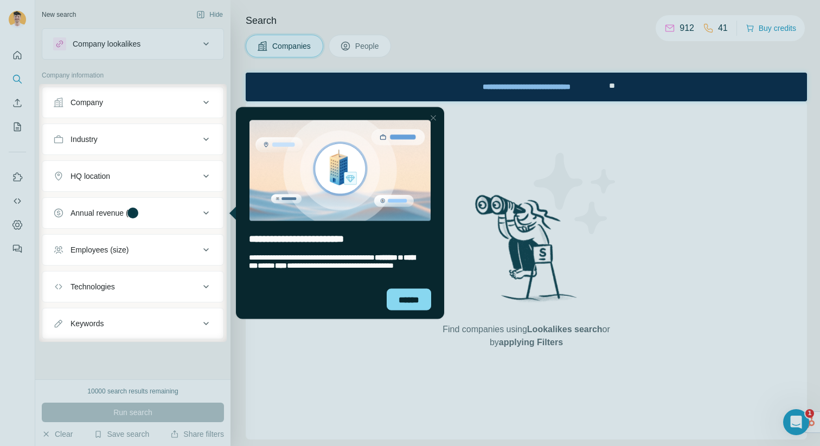  What do you see at coordinates (113, 108) in the screenshot?
I see `div: entering tooltip` at bounding box center [113, 108].